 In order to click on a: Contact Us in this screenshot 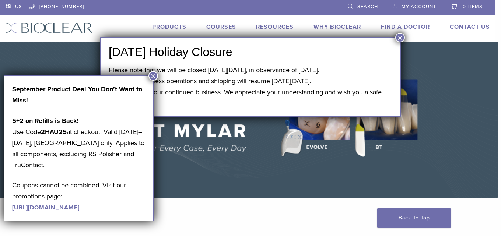, I will do `click(470, 27)`.